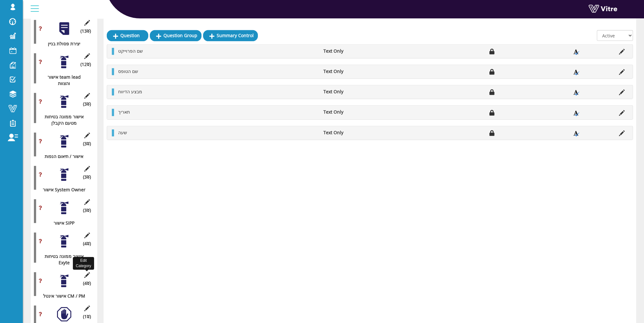  What do you see at coordinates (62, 157) in the screenshot?
I see `div: אישור / תיאום הנפות` at bounding box center [62, 157].